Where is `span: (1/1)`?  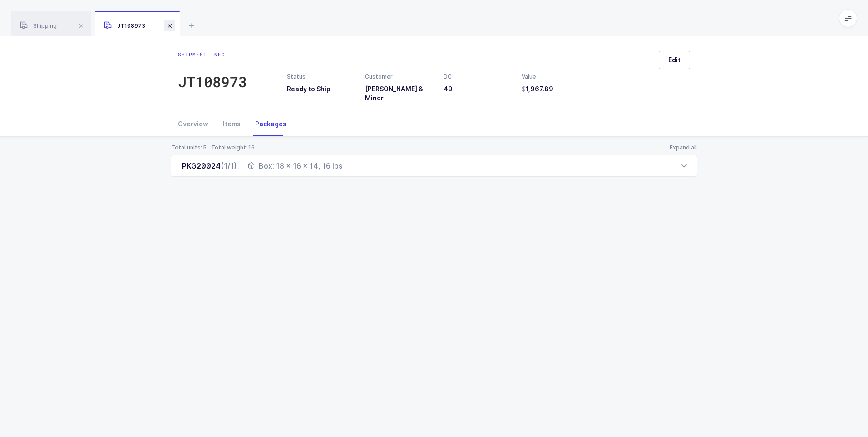
span: (1/1) is located at coordinates (229, 166).